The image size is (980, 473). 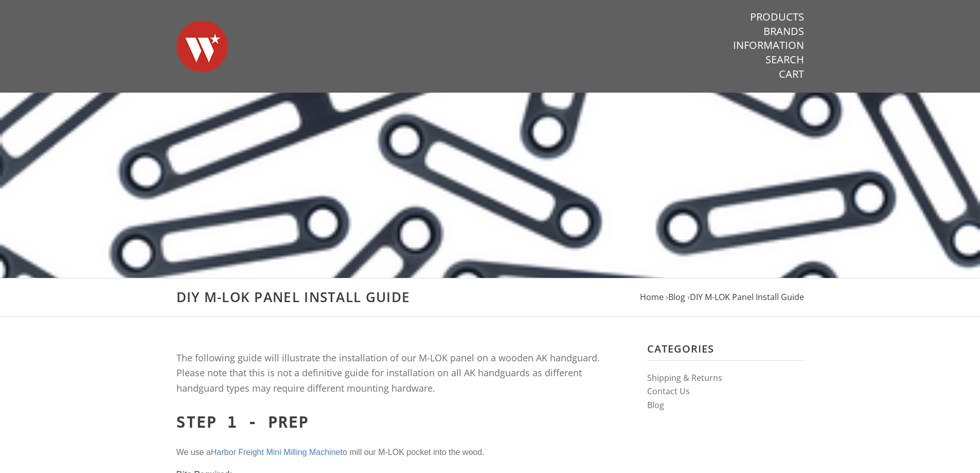 I want to click on a: Home, so click(x=652, y=297).